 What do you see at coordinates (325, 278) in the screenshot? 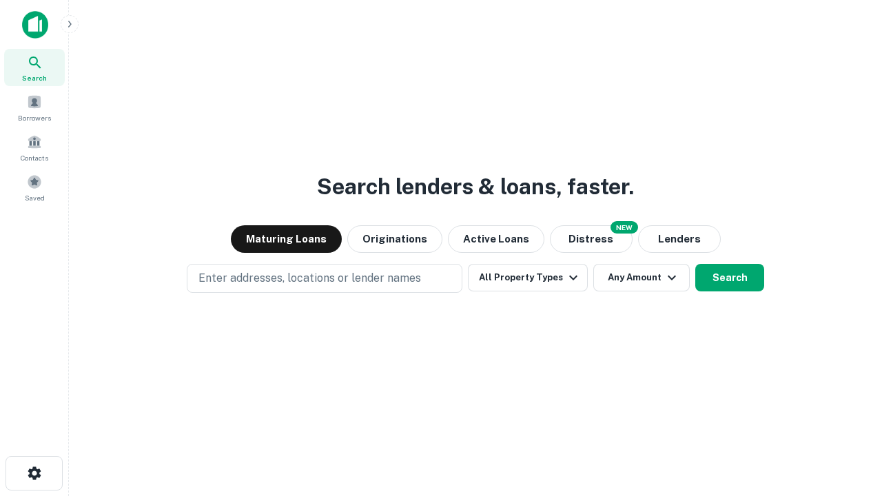
I see `button: Enter addresses, locations or lender names` at bounding box center [325, 278].